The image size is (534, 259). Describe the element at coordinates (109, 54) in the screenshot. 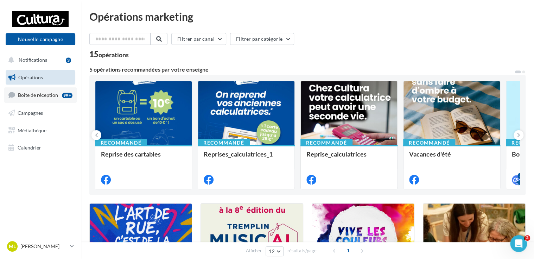

I see `div: 15` at that location.